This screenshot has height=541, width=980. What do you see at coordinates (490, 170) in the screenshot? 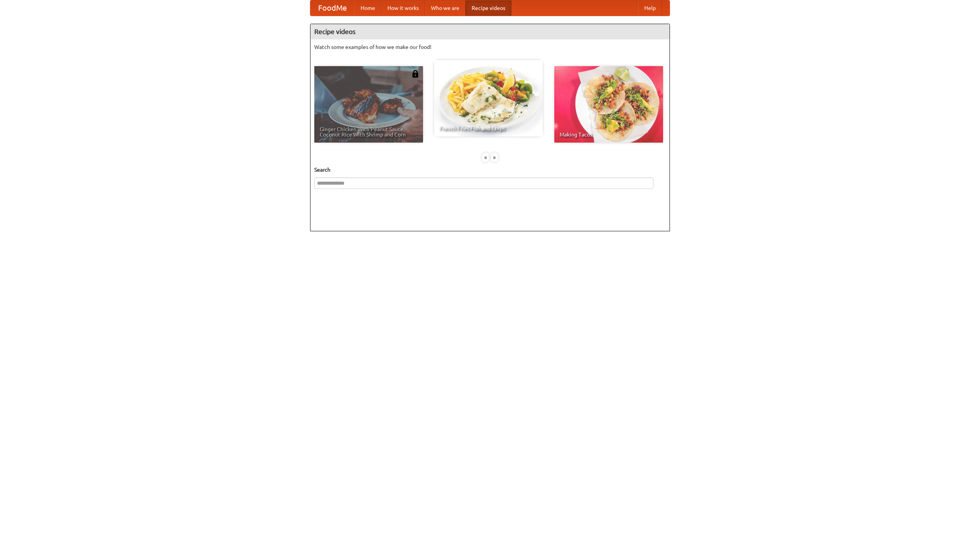
I see `h5: Search` at bounding box center [490, 170].